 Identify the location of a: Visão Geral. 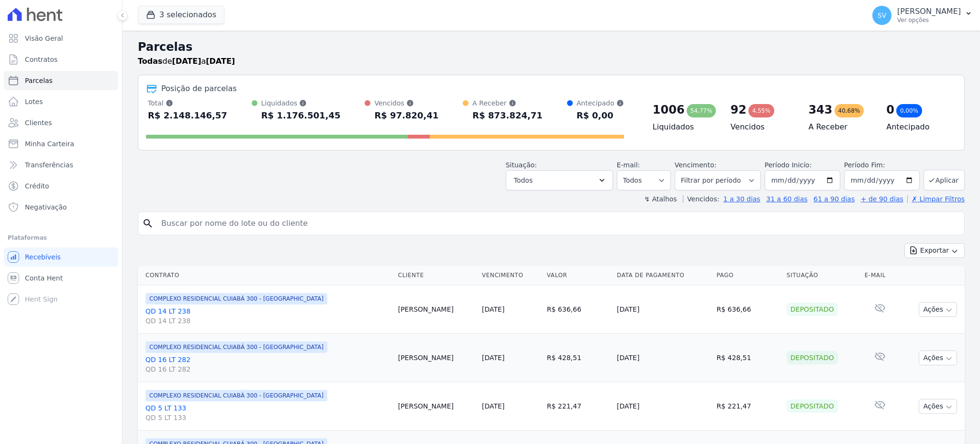
(61, 38).